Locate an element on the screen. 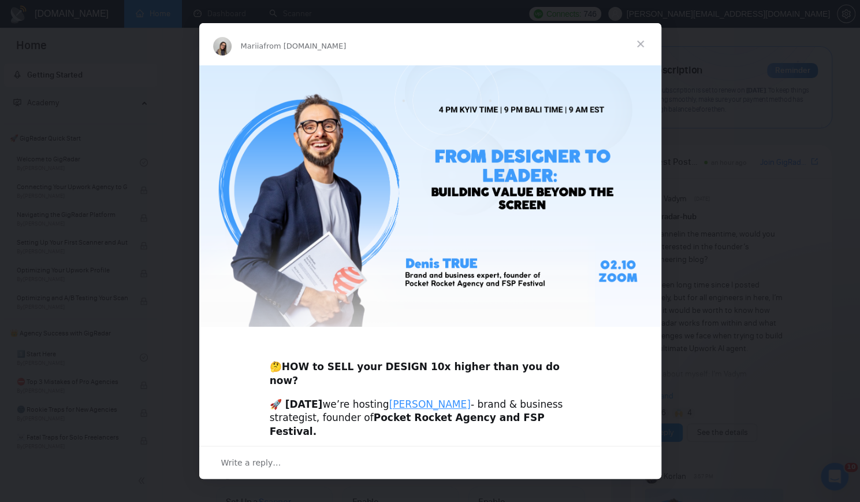 The image size is (860, 502). span: Write a reply… is located at coordinates (251, 462).